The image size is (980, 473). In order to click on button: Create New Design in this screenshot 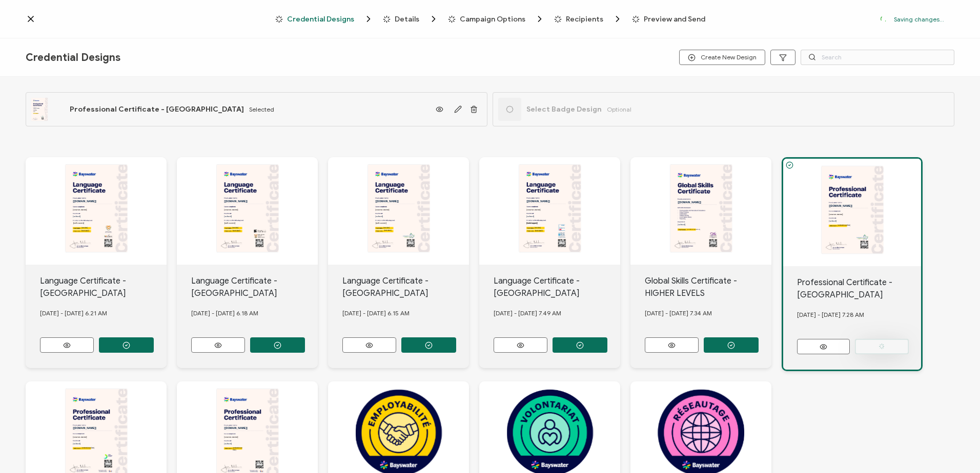, I will do `click(723, 58)`.